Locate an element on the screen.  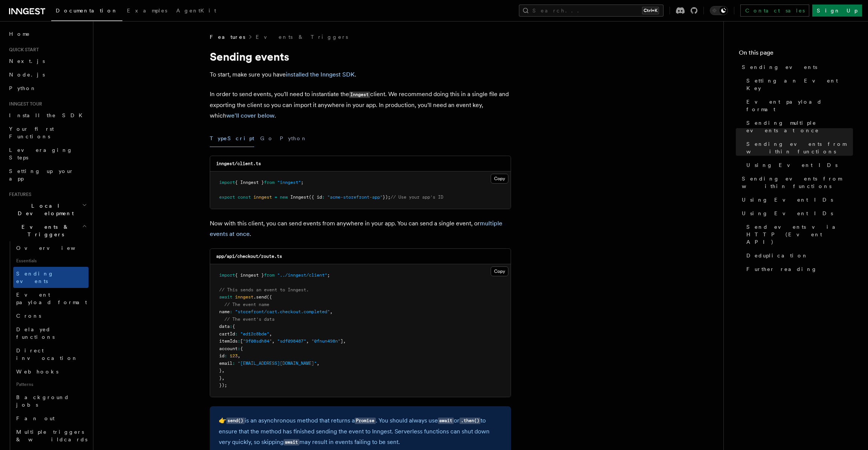
span: Event payload format is located at coordinates (52, 298).